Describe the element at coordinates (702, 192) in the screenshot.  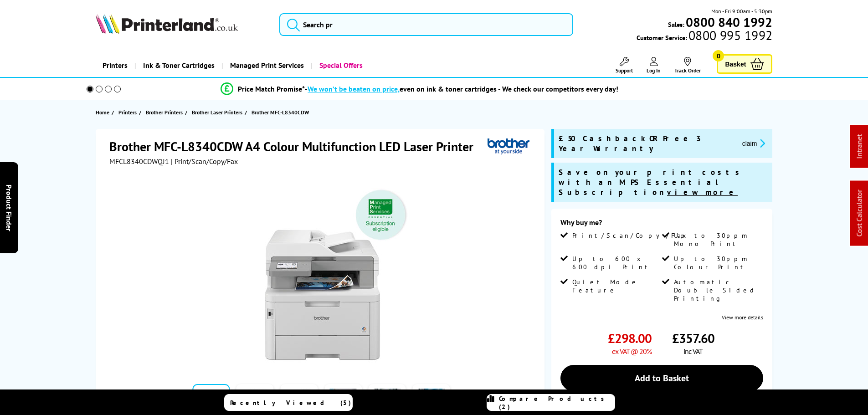
I see `u: view more` at that location.